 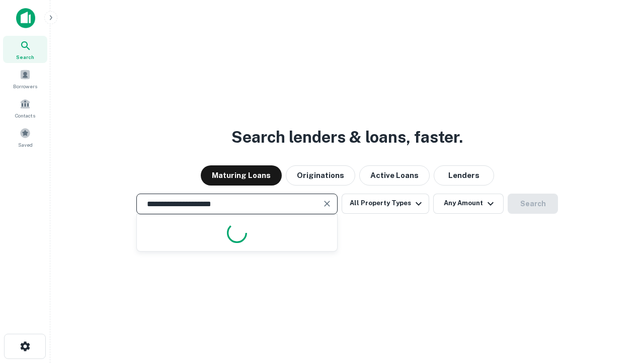 I want to click on div: Chat Widget, so click(x=619, y=306).